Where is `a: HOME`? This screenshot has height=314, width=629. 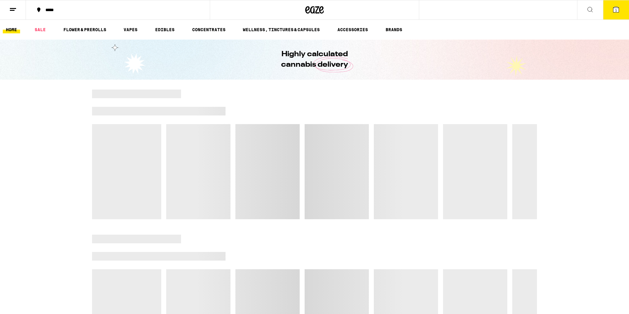 a: HOME is located at coordinates (11, 30).